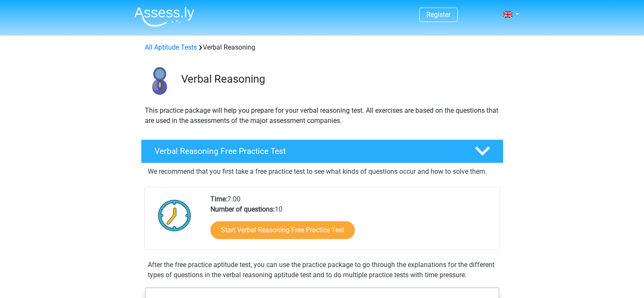 This screenshot has height=298, width=644. Describe the element at coordinates (322, 172) in the screenshot. I see `p: We recommend that you first take a free practice test to see what kinds of questions occur and ho...` at that location.